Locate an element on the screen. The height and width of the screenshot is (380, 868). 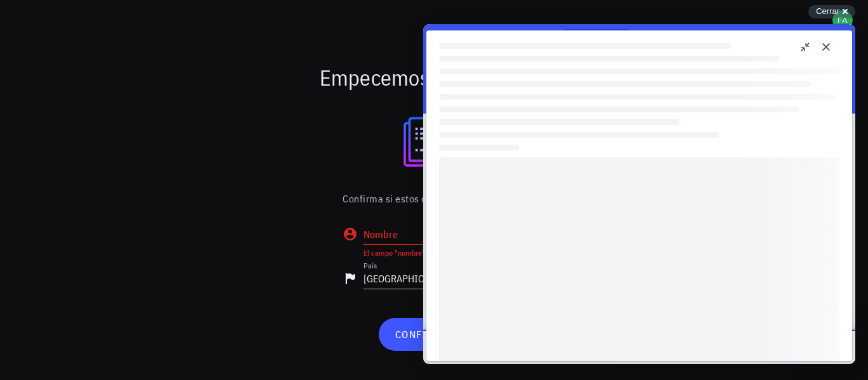
span: confirmar is located at coordinates (434, 335).